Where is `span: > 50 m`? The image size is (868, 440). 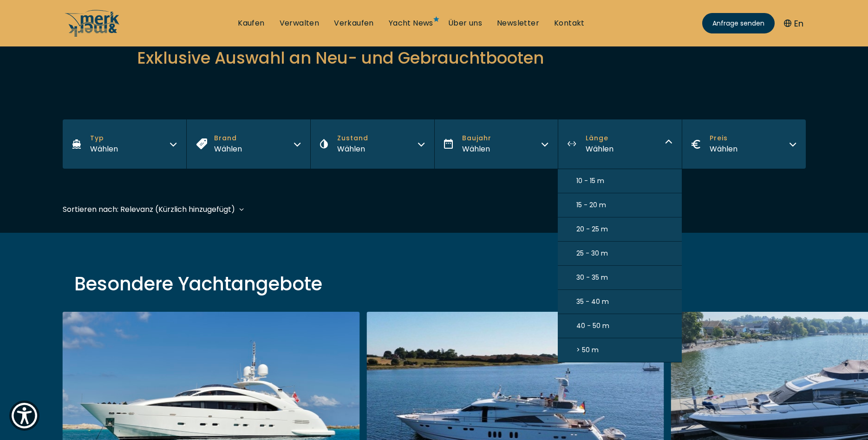
span: > 50 m is located at coordinates (587, 350).